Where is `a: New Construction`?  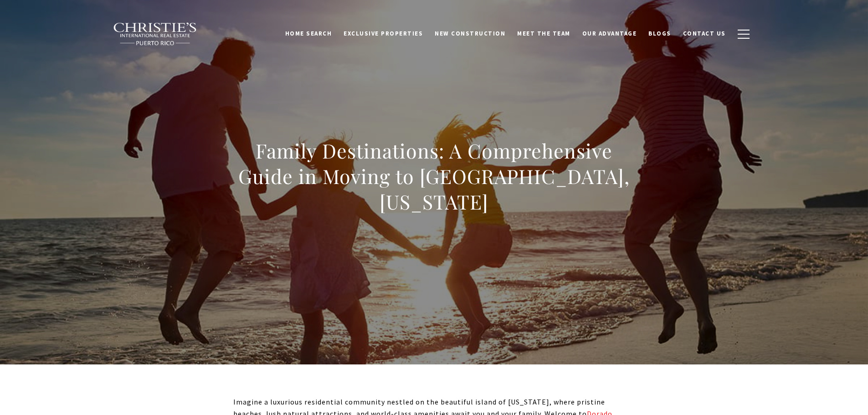 a: New Construction is located at coordinates (469, 34).